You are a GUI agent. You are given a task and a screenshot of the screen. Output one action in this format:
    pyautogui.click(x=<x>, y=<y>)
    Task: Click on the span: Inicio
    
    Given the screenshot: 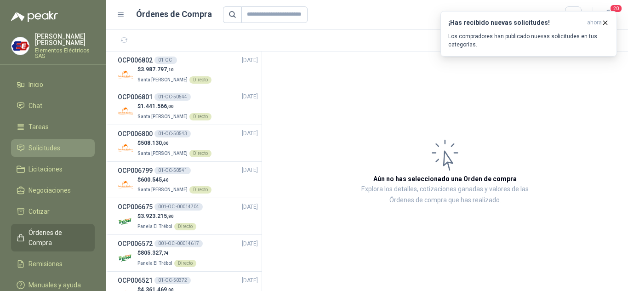 What is the action you would take?
    pyautogui.click(x=36, y=85)
    